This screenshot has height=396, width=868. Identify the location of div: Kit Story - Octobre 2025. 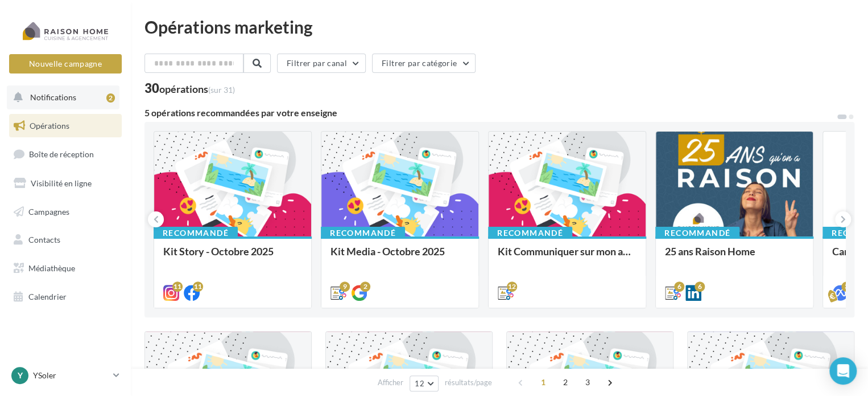
(232, 257).